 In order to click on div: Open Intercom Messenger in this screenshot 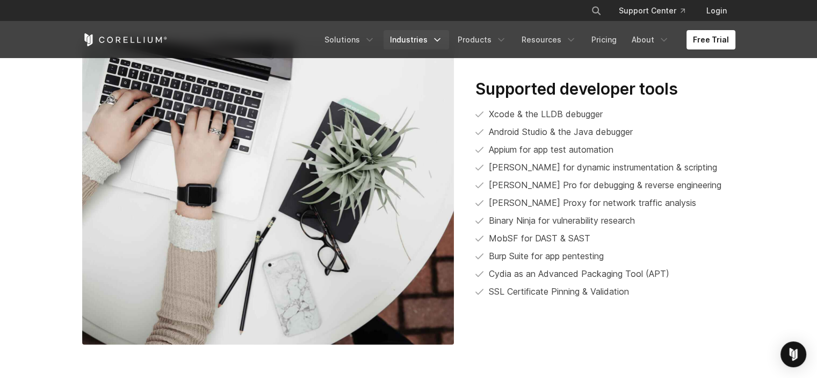, I will do `click(793, 354)`.